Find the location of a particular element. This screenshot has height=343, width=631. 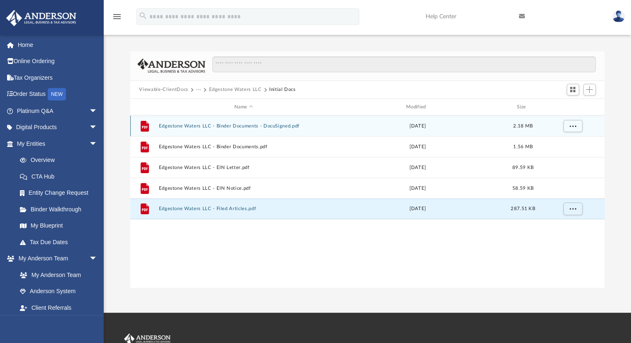

i: search is located at coordinates (143, 16).